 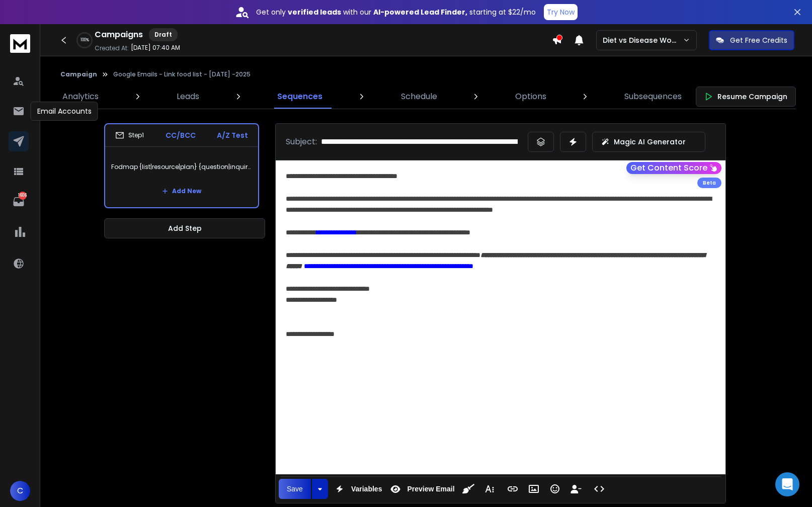 What do you see at coordinates (420, 12) in the screenshot?
I see `strong: AI-powered Lead Finder,` at bounding box center [420, 12].